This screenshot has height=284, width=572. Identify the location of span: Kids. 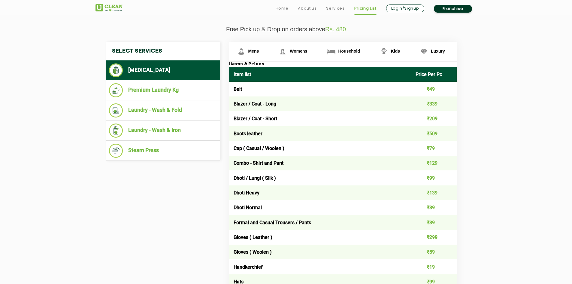
(396, 51).